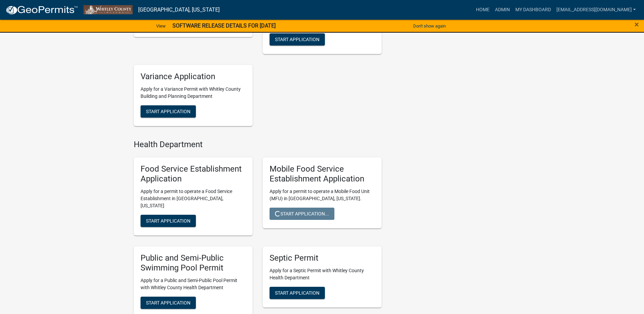 The height and width of the screenshot is (314, 644). What do you see at coordinates (483, 10) in the screenshot?
I see `a: Home` at bounding box center [483, 10].